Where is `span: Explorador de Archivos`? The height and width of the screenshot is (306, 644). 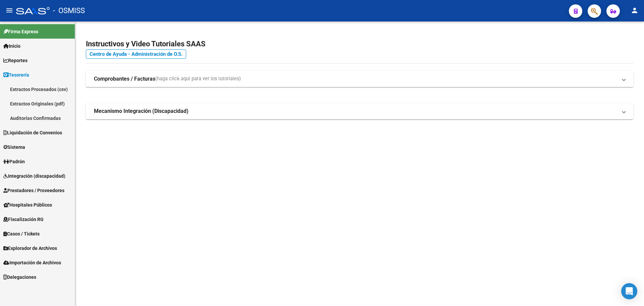 span: Explorador de Archivos is located at coordinates (30, 248).